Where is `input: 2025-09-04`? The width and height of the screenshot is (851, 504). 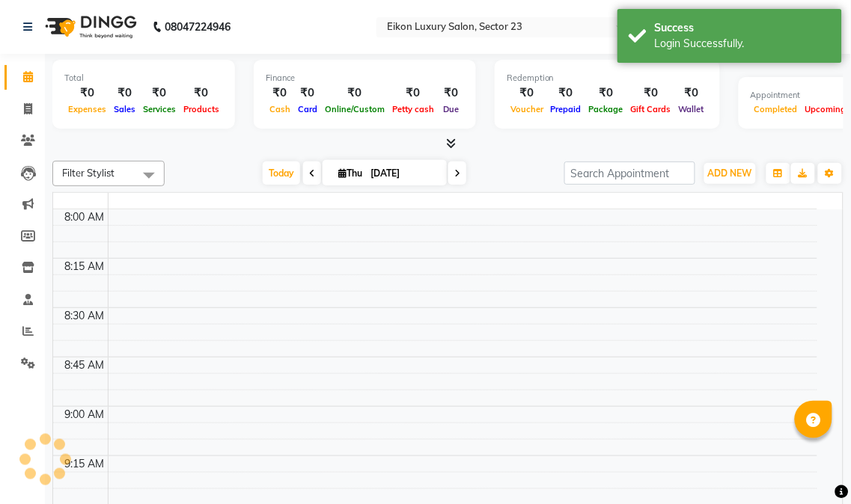 input: 2025-09-04 is located at coordinates (404, 173).